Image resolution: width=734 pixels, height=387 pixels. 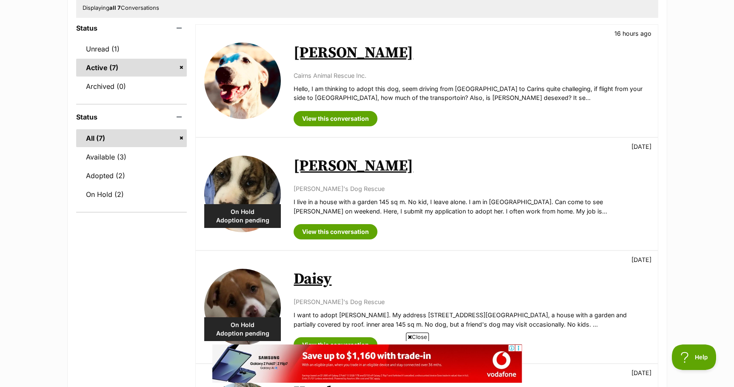 What do you see at coordinates (121, 8) in the screenshot?
I see `span: Displaying Conversations` at bounding box center [121, 8].